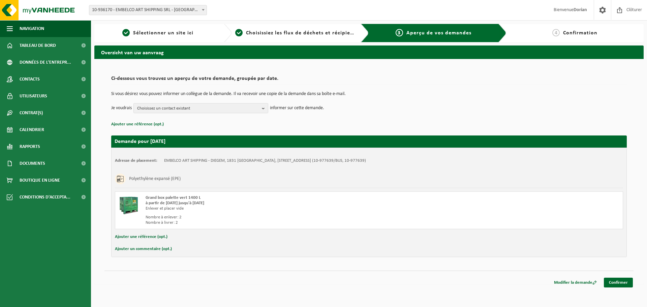  What do you see at coordinates (575, 282) in the screenshot?
I see `a: Modifier la demande` at bounding box center [575, 282].